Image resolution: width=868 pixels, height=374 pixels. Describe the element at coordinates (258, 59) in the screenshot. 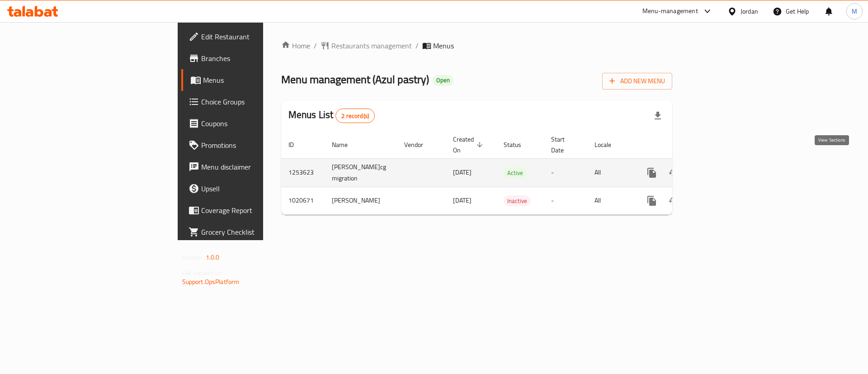

I see `span: Branches` at that location.